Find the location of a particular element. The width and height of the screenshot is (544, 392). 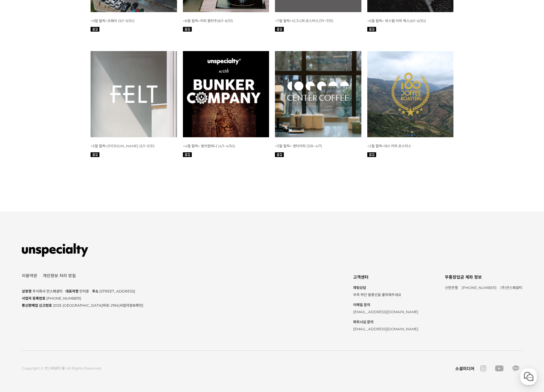

span: 신한은행 is located at coordinates (452, 288).